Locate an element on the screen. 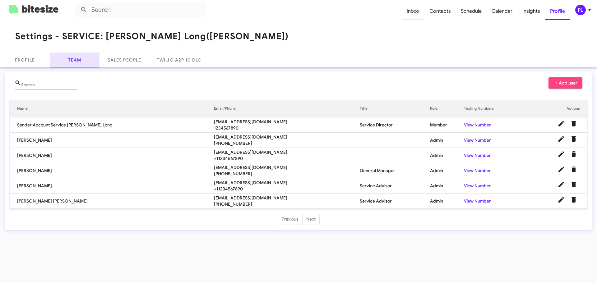  input: Name or Email is located at coordinates (49, 85).